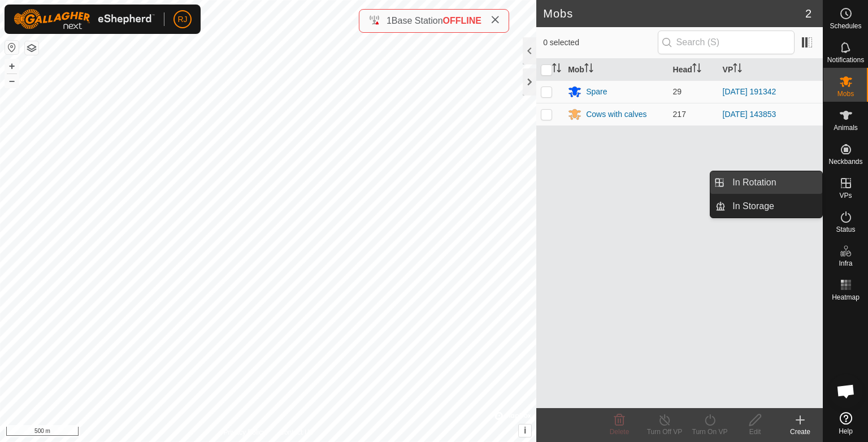 This screenshot has width=868, height=442. What do you see at coordinates (767, 207) in the screenshot?
I see `li: In Storage` at bounding box center [767, 207].